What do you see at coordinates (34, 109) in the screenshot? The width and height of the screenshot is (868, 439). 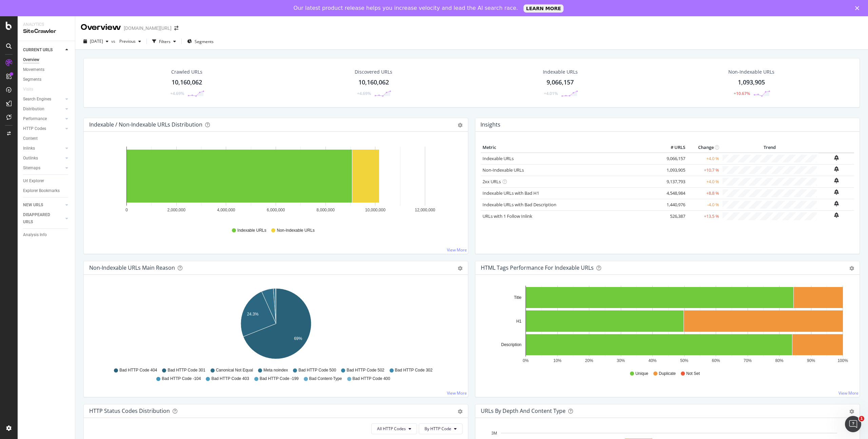 I see `div: Distribution` at bounding box center [34, 109].